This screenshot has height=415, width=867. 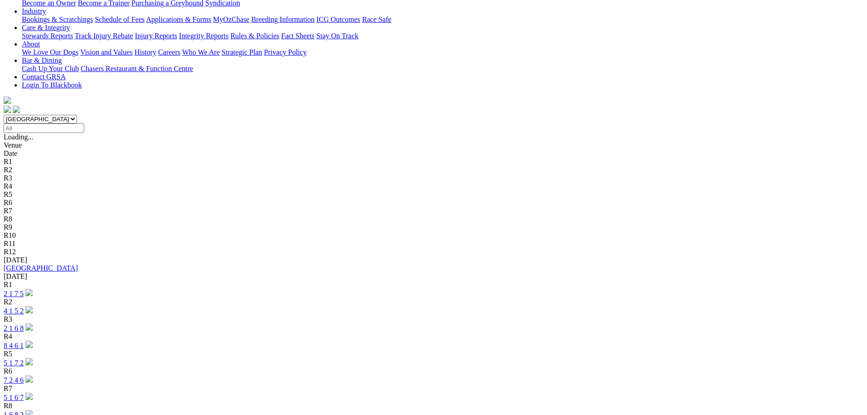 I want to click on a: Stewards Reports, so click(x=47, y=36).